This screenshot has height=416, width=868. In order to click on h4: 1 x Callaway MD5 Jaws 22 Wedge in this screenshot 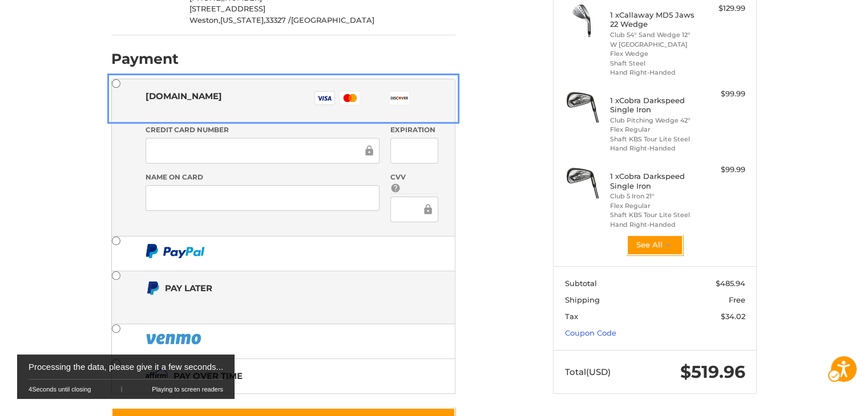, I will do `click(653, 19)`.